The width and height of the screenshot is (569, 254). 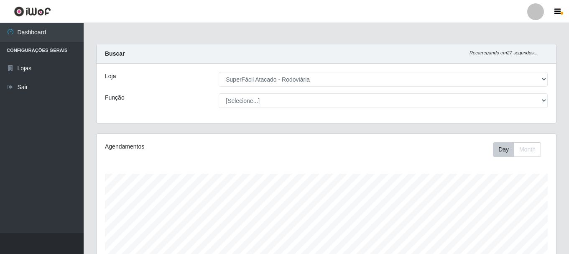 What do you see at coordinates (527, 149) in the screenshot?
I see `button: Month` at bounding box center [527, 149].